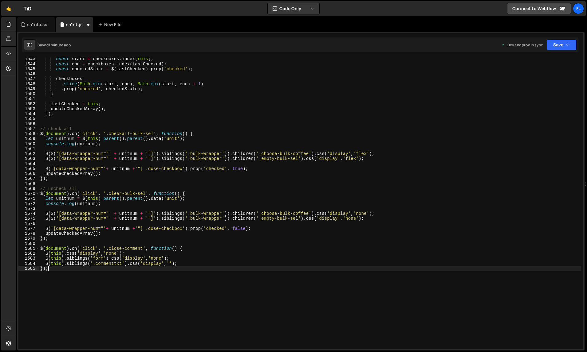 This screenshot has height=352, width=587. I want to click on div: 1573, so click(29, 209).